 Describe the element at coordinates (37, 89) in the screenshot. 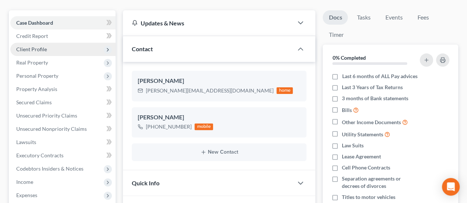

I see `span: Property Analysis` at that location.